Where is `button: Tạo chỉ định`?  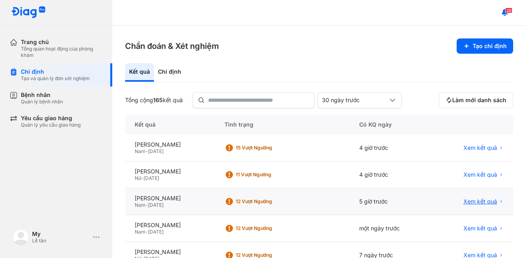 button: Tạo chỉ định is located at coordinates (485, 46).